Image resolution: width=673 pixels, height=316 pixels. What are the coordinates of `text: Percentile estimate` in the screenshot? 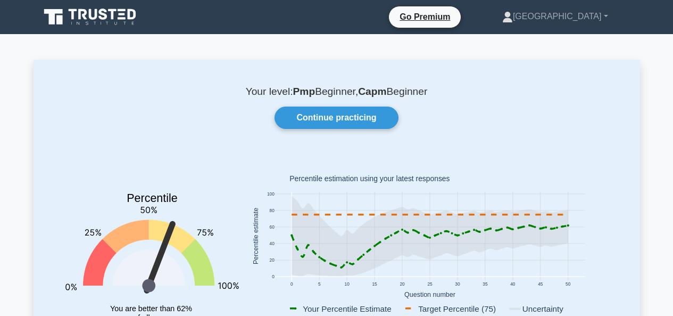 It's located at (256, 236).